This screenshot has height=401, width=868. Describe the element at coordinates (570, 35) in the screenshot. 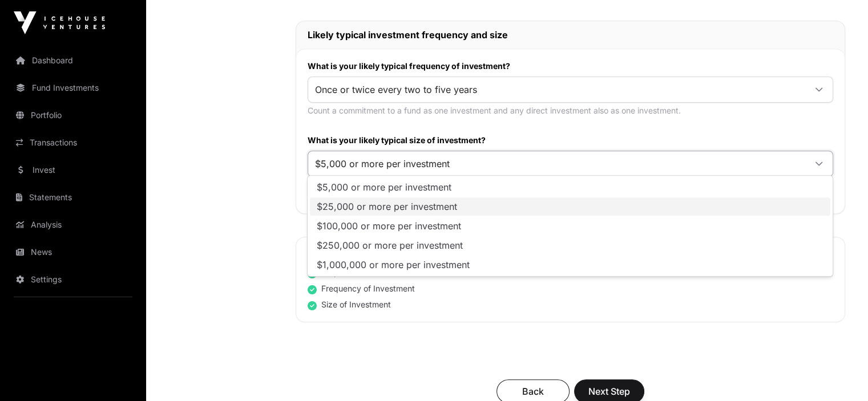

I see `h2: Likely typical investment frequency and size` at that location.